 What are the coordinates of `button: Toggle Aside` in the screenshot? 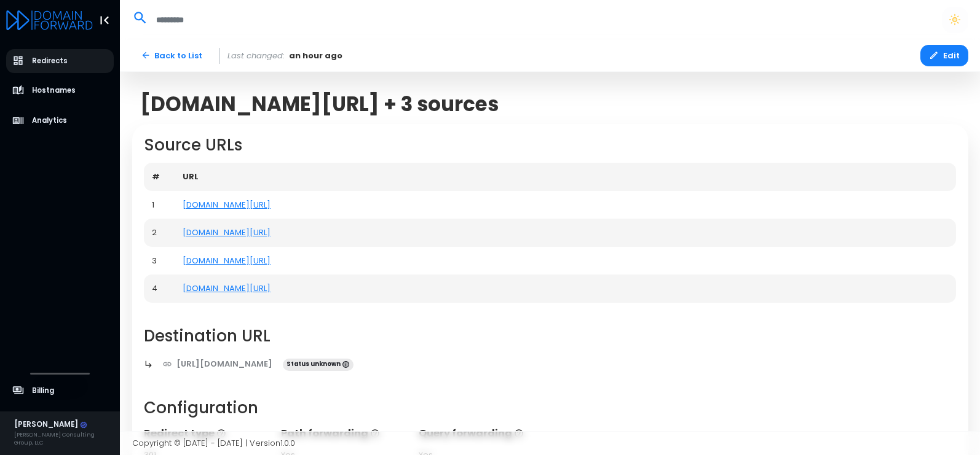 It's located at (105, 20).